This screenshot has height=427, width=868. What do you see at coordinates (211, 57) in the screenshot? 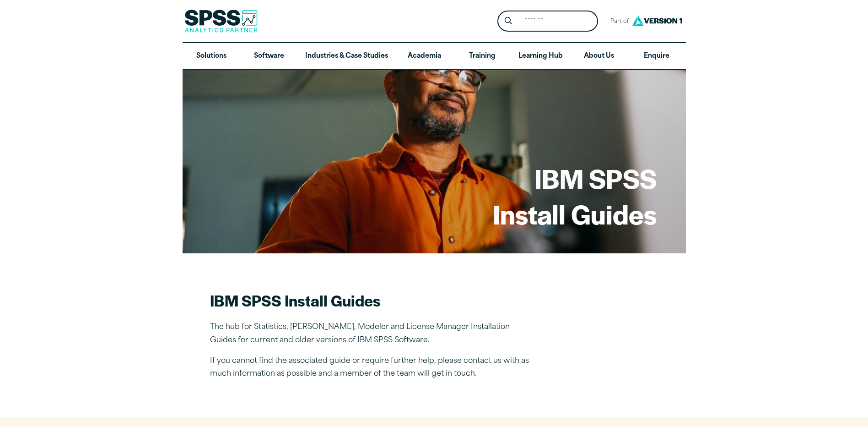
I see `a: Solutions` at bounding box center [211, 57].